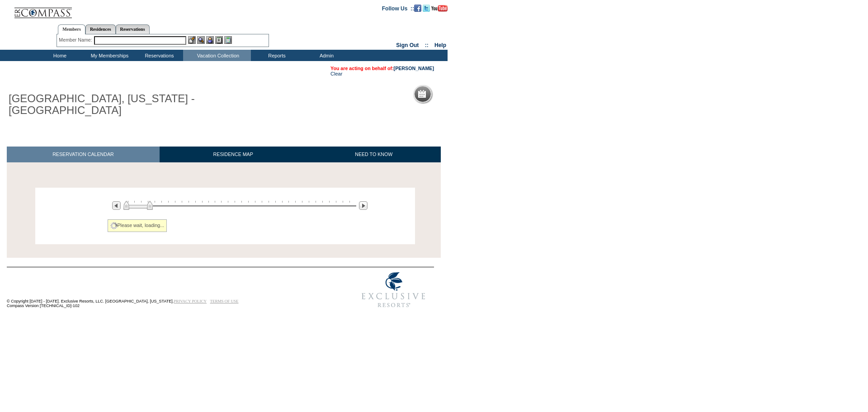 This screenshot has width=868, height=412. Describe the element at coordinates (326, 56) in the screenshot. I see `td: Admin` at that location.